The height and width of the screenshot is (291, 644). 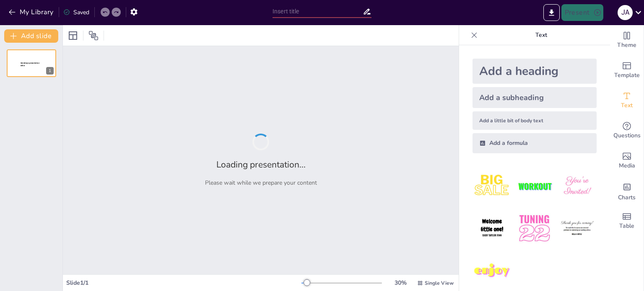 What do you see at coordinates (534, 143) in the screenshot?
I see `div: Add a formula` at bounding box center [534, 143].